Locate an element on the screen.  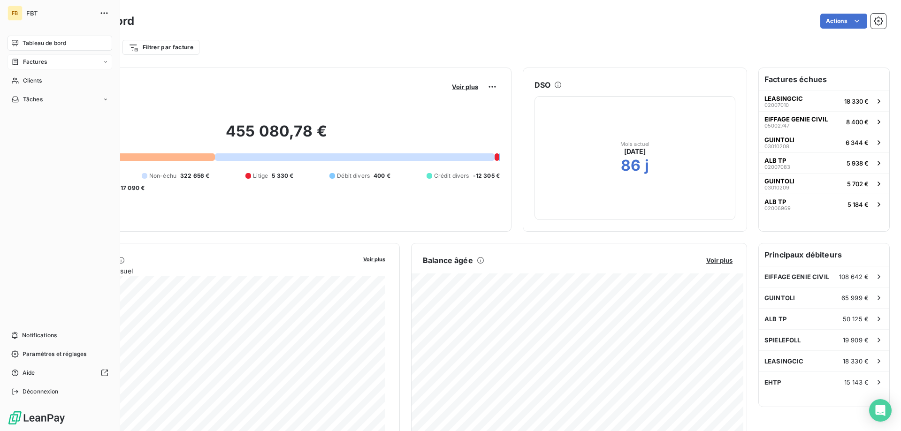
span: 50 125 € is located at coordinates (856, 319).